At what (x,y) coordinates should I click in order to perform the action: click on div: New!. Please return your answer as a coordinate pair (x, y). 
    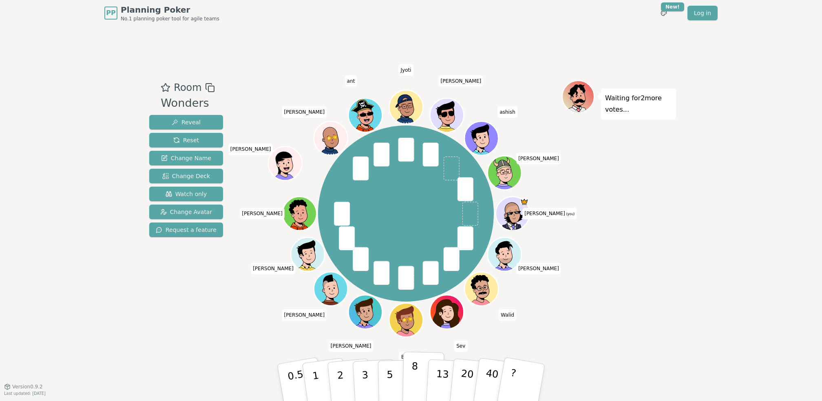
    Looking at the image, I should click on (672, 7).